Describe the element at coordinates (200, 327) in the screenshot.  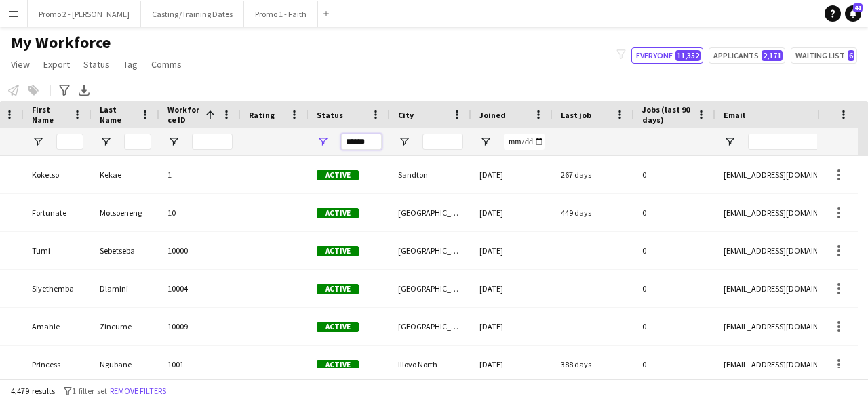
I see `div: 10009` at that location.